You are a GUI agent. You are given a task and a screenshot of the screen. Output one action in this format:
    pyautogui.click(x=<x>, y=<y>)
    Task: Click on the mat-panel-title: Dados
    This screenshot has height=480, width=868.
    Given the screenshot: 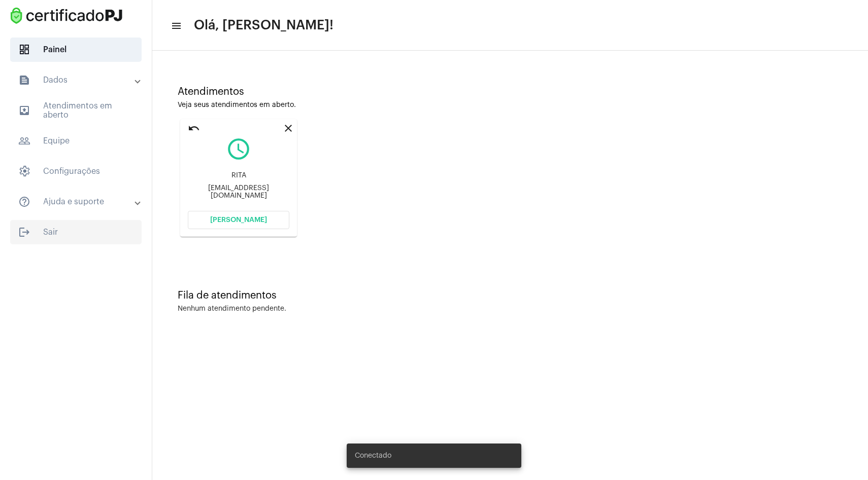 What is the action you would take?
    pyautogui.click(x=77, y=80)
    